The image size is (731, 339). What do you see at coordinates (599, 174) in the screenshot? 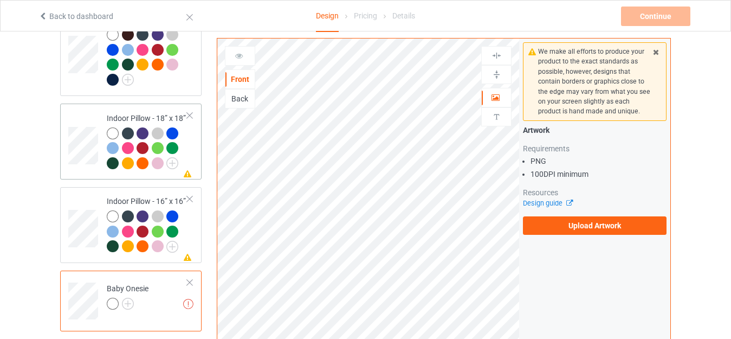
I see `li: 100 DPI minimum` at bounding box center [599, 174].